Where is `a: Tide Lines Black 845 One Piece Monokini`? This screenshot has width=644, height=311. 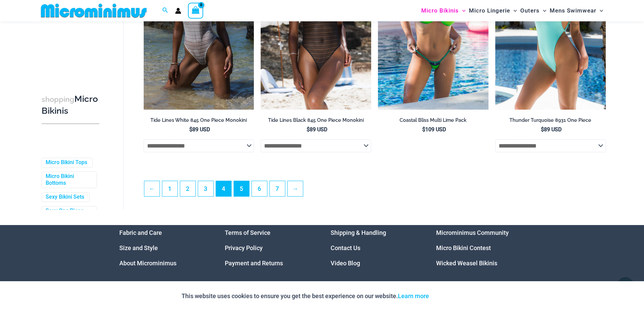
a: Tide Lines Black 845 One Piece Monokini is located at coordinates (316, 121).